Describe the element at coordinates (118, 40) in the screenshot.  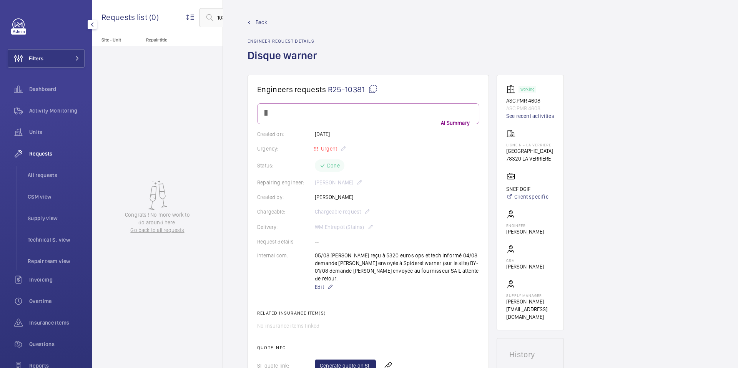
I see `p: Site - Unit` at that location.